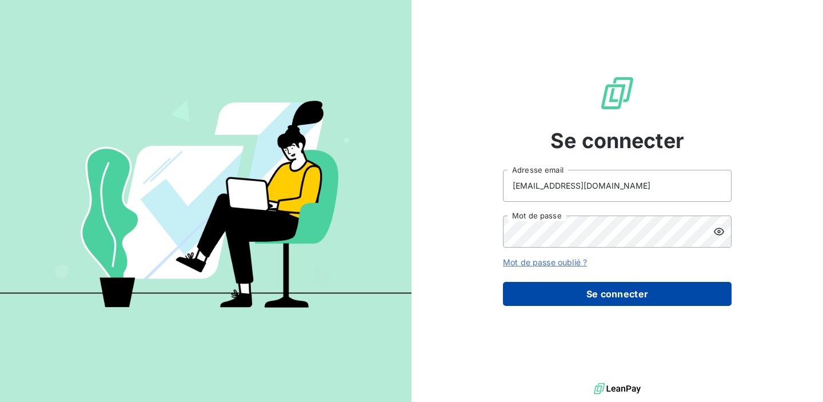  What do you see at coordinates (544, 262) in the screenshot?
I see `a: Mot de passe oublié ?` at bounding box center [544, 262].